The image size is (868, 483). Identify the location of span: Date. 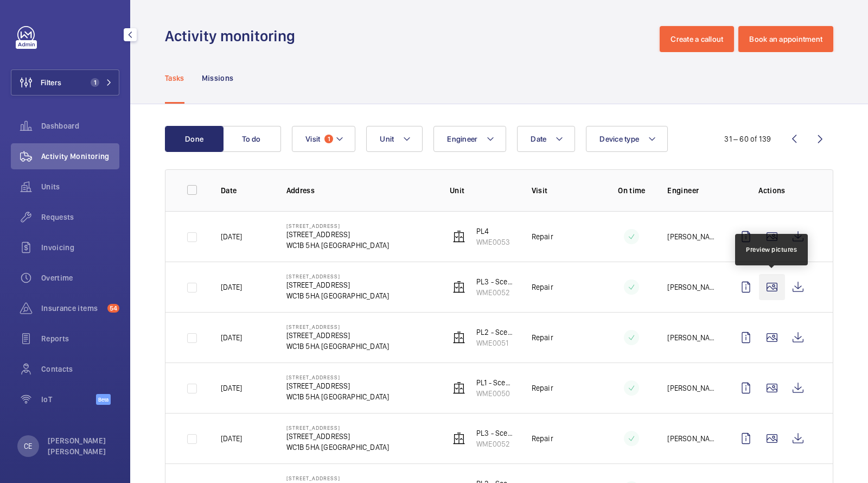
(538, 139).